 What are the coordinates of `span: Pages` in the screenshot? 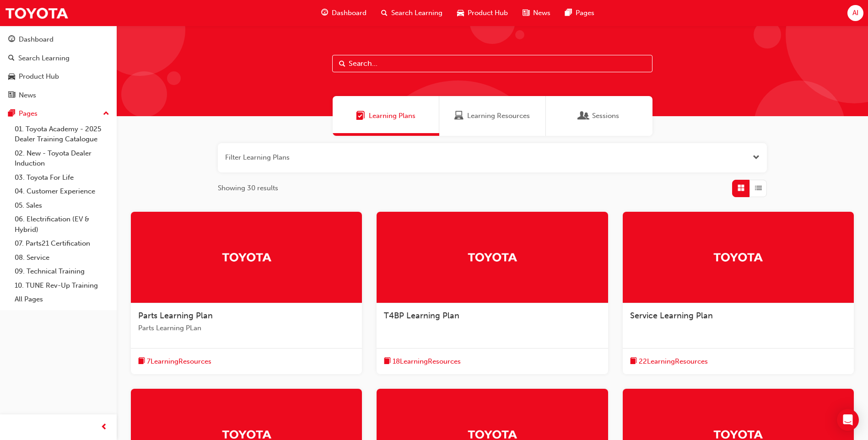 It's located at (585, 13).